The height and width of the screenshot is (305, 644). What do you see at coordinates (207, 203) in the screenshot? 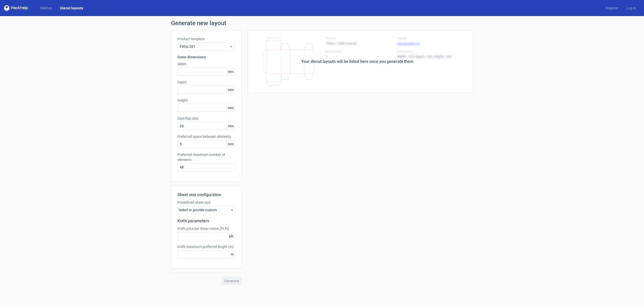
I see `label: Predefined sheet size` at bounding box center [207, 203].